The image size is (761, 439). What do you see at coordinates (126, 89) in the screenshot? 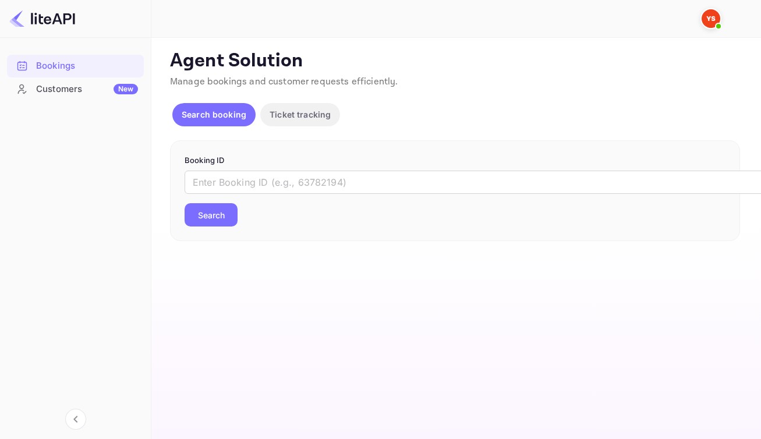
I see `div: New` at bounding box center [126, 89].